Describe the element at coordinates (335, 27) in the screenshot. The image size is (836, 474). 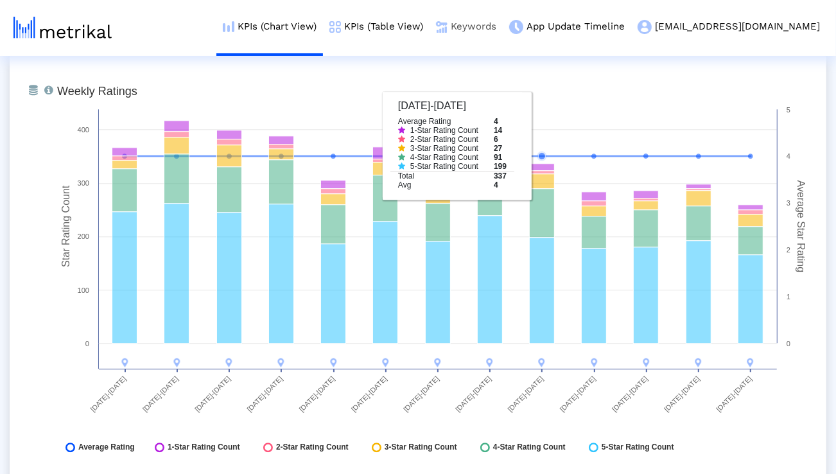
I see `img: kpi-table-menu-icon.png` at that location.